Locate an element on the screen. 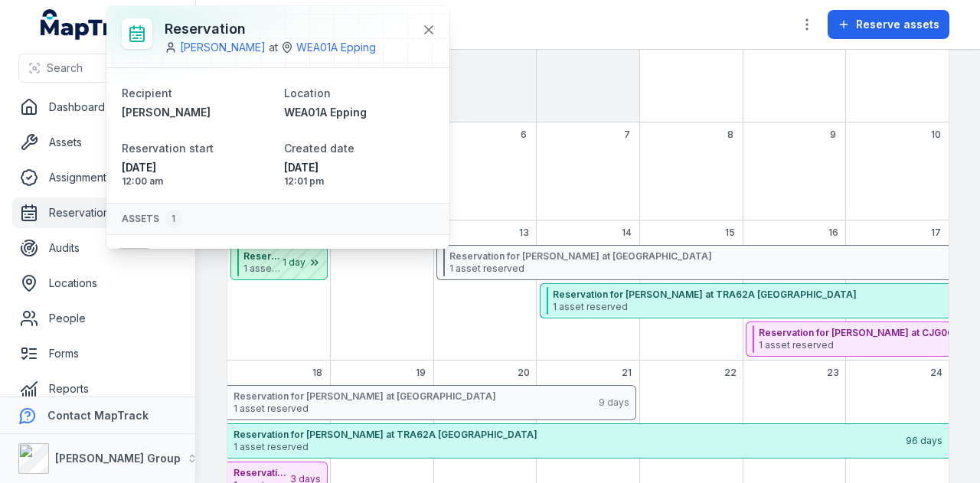 The image size is (980, 483). button: Reserve assets is located at coordinates (888, 24).